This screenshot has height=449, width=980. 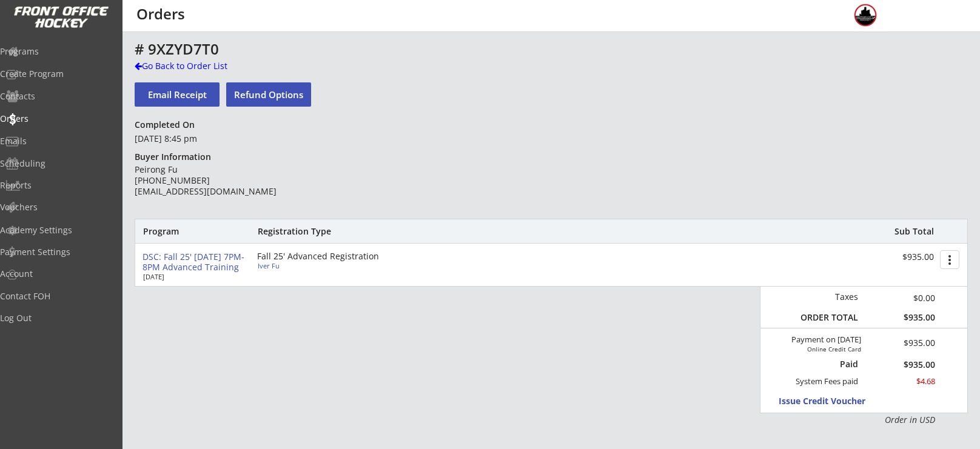 I want to click on div: Registration Type, so click(x=327, y=231).